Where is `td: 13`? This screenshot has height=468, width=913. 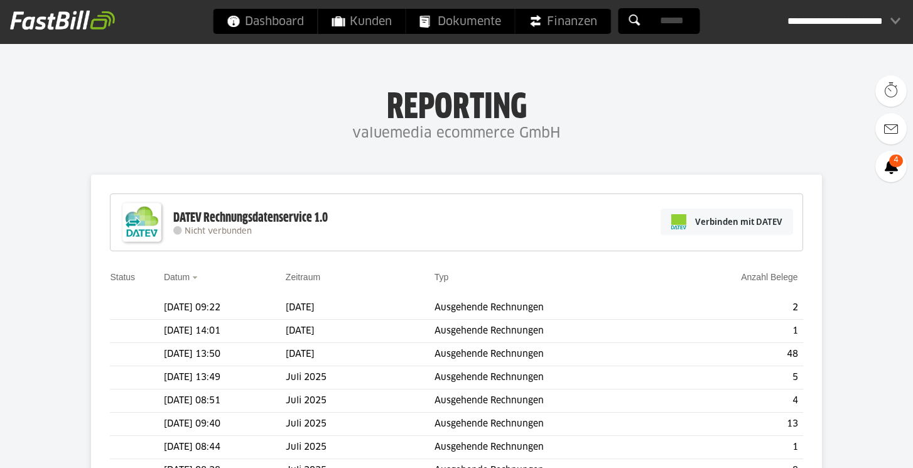
td: 13 is located at coordinates (737, 424).